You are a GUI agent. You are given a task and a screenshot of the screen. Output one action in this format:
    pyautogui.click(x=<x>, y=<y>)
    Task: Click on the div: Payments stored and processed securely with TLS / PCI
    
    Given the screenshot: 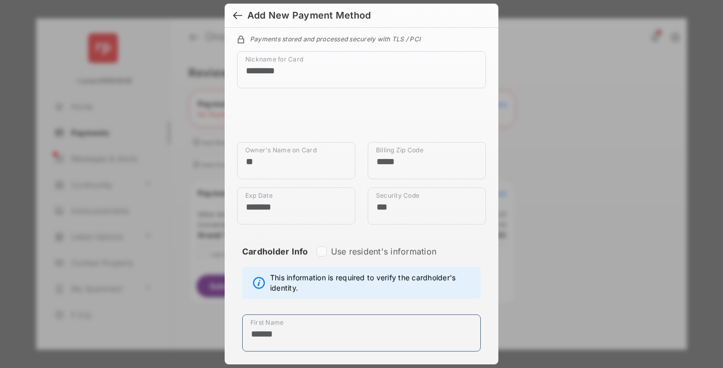 What is the action you would take?
    pyautogui.click(x=362, y=38)
    